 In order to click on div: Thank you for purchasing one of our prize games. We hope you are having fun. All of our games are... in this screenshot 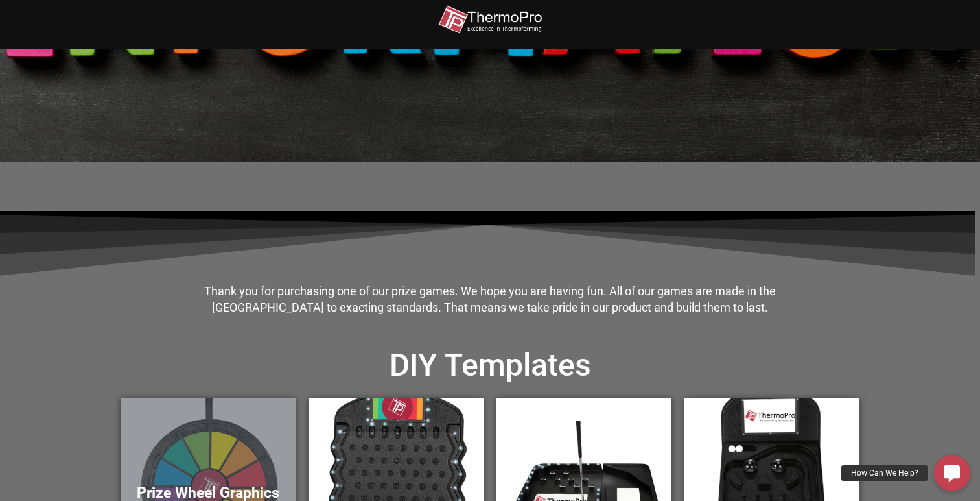, I will do `click(490, 300)`.